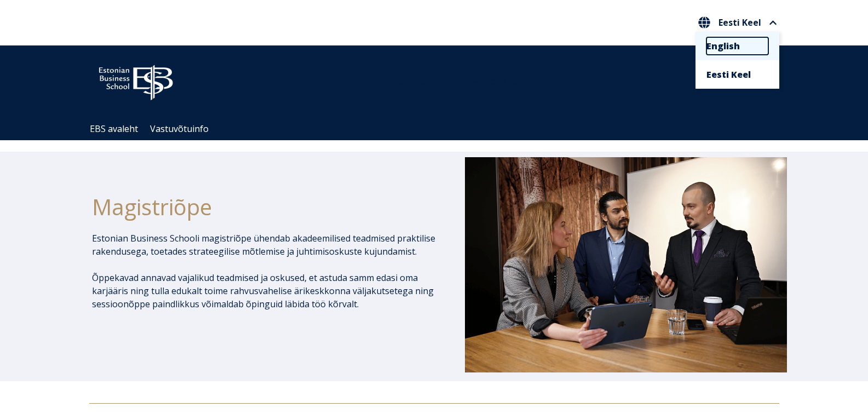  What do you see at coordinates (264, 207) in the screenshot?
I see `h1: Magistriõpe` at bounding box center [264, 207].